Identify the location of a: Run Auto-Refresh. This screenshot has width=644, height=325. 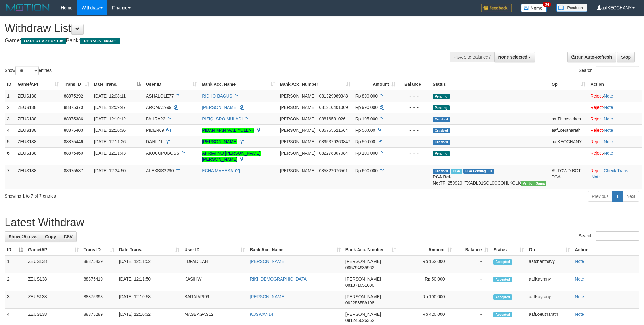
(592, 57).